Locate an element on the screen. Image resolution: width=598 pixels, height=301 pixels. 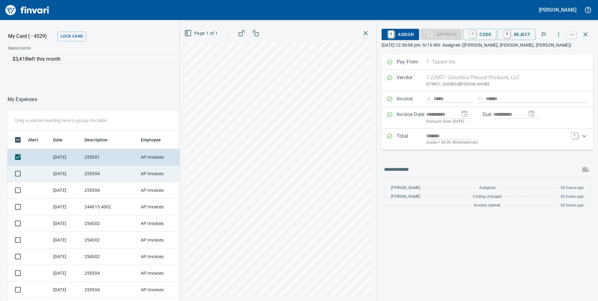
nav: breadcrumb is located at coordinates (22, 99).